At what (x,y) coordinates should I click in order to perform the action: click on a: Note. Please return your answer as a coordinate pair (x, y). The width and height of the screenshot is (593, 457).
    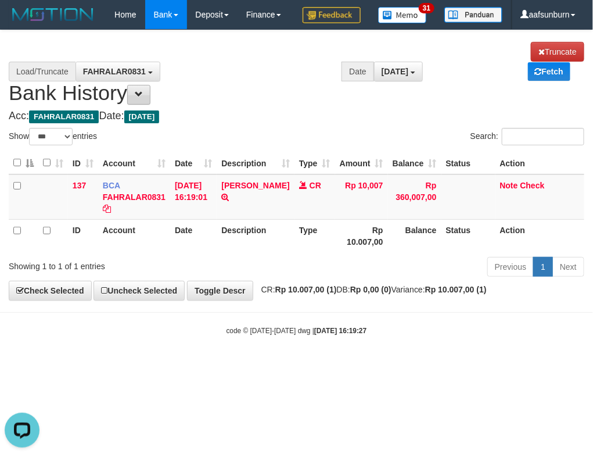
    Looking at the image, I should click on (509, 185).